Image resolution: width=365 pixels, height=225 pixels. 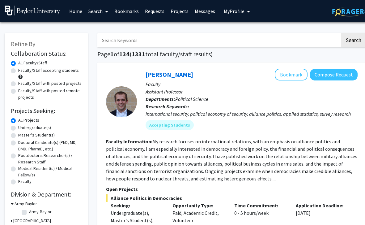 I want to click on label: Master's Student(s), so click(x=37, y=135).